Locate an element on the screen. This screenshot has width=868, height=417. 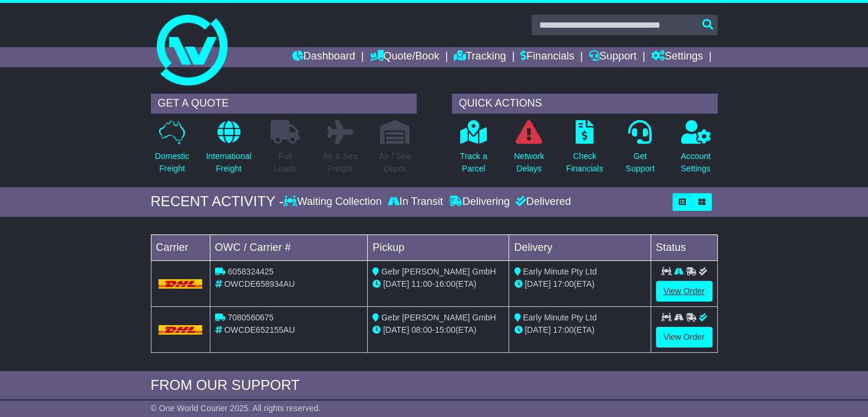
div: Waiting Collection is located at coordinates (334, 202).